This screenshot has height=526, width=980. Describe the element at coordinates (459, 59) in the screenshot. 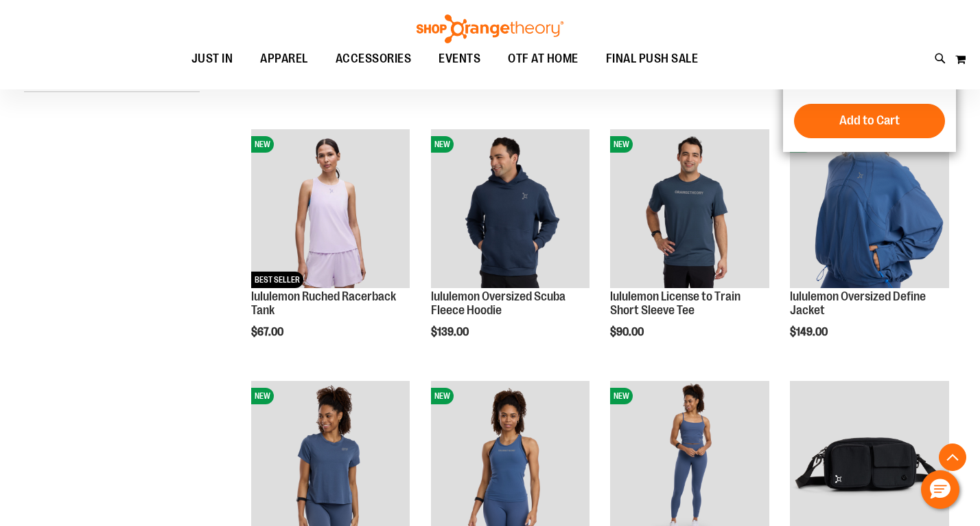

I see `a: EVENTS` at that location.